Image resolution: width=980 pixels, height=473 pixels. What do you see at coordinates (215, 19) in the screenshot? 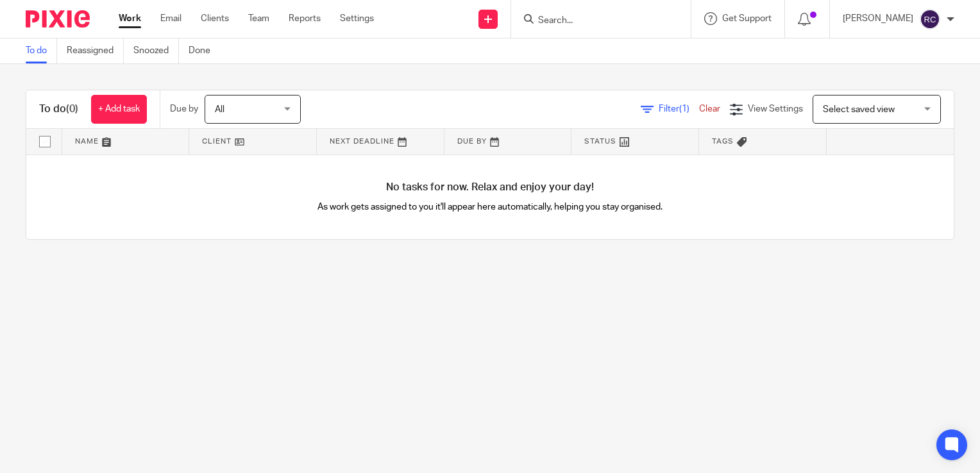
I see `a: Clients` at bounding box center [215, 19].